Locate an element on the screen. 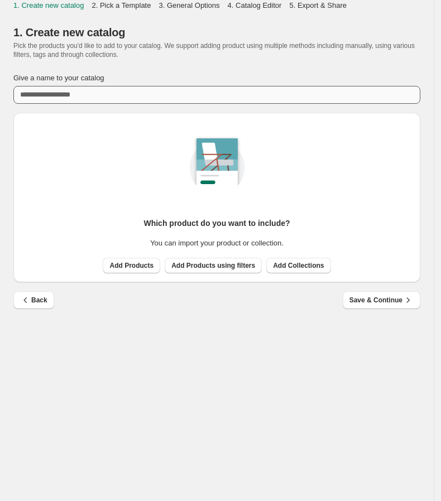 This screenshot has height=501, width=441. img: createCatalogImage is located at coordinates (217, 164).